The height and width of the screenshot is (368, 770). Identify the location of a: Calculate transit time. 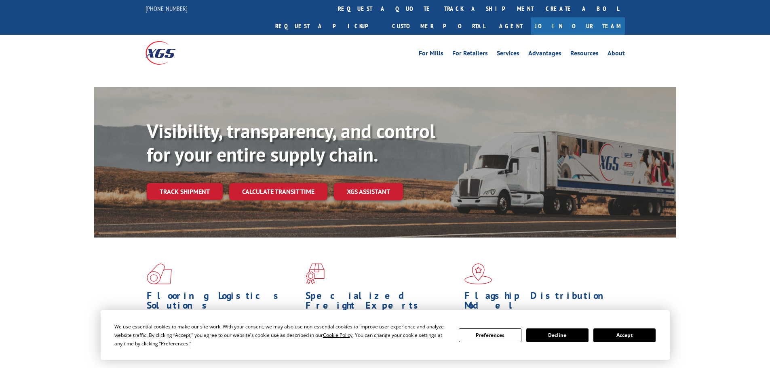
(278, 192).